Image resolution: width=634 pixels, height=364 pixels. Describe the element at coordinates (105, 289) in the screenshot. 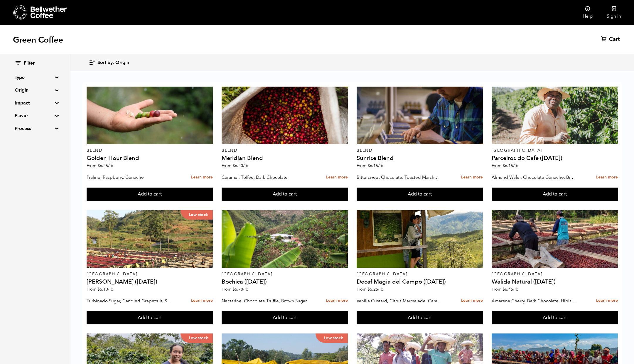

I see `bdi: 5.10` at that location.